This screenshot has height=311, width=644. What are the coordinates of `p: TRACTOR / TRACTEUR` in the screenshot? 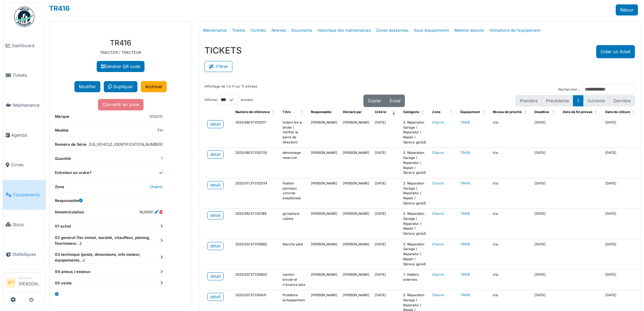 It's located at (121, 52).